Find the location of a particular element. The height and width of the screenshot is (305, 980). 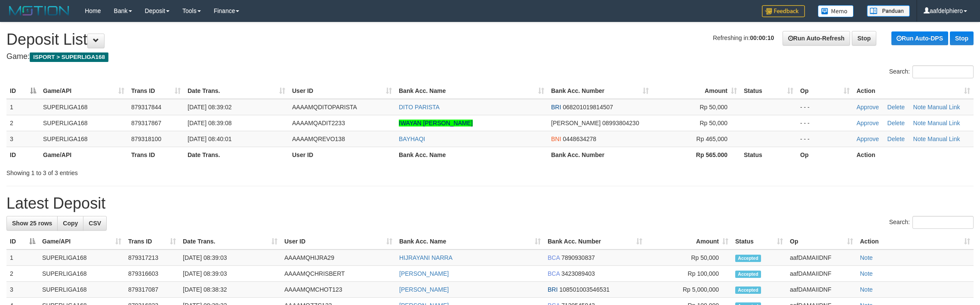

a: Run Auto-DPS is located at coordinates (920, 38).